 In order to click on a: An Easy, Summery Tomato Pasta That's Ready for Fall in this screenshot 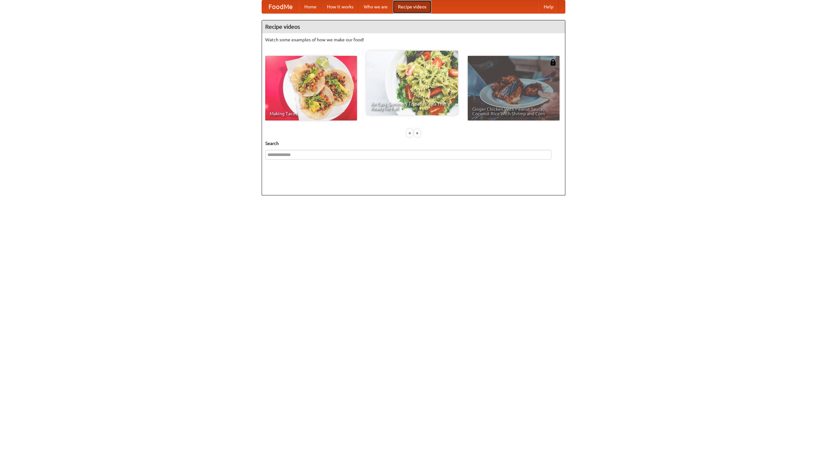, I will do `click(412, 83)`.